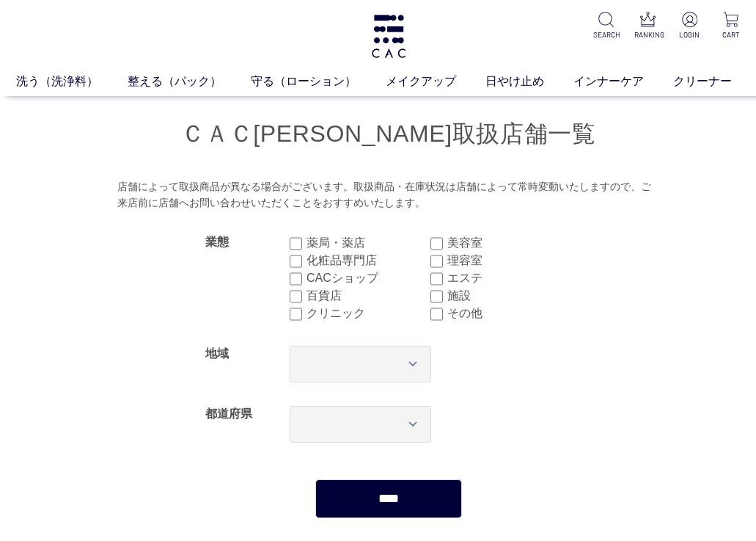  Describe the element at coordinates (530, 81) in the screenshot. I see `a: 日やけ止め` at that location.